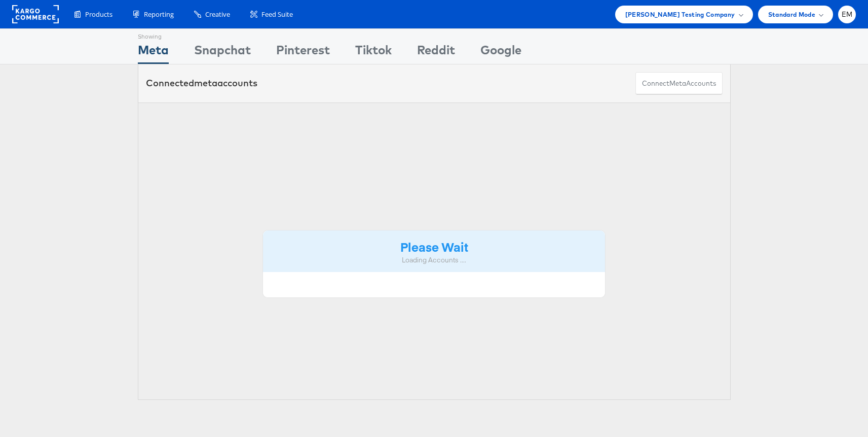 The image size is (868, 437). I want to click on div: Pinterest, so click(303, 52).